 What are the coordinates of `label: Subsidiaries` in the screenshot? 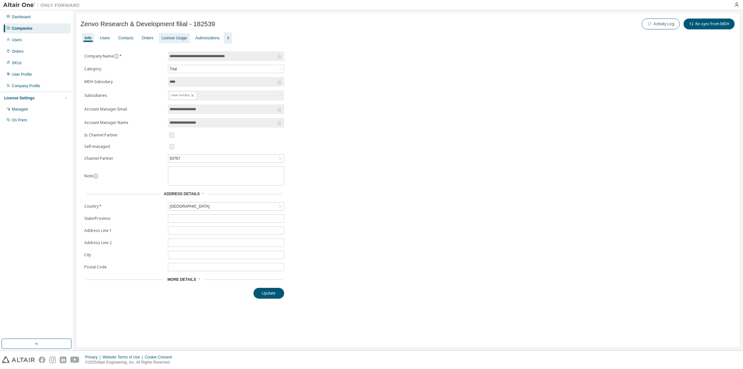 It's located at (124, 96).